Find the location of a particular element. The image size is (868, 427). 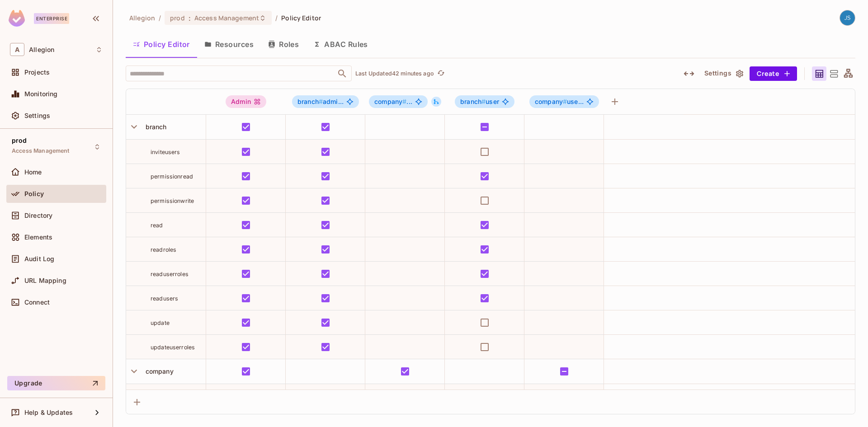

button: Open is located at coordinates (343, 74).